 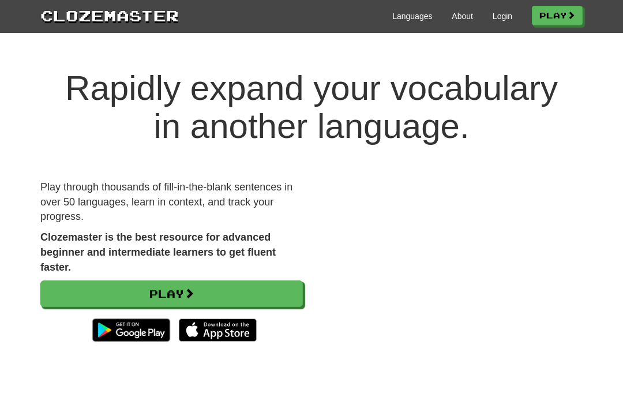 What do you see at coordinates (217, 330) in the screenshot?
I see `img: Download_on_the_App_Store_Badge_US-UK_135x40-25178aeef6eb6b83b96f5f2d004eda3bffbb37122de64afbaef7...` at bounding box center [217, 330].